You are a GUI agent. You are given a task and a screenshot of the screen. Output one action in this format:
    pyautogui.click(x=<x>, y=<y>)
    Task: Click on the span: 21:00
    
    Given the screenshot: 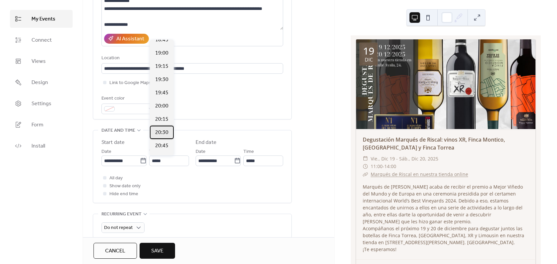 What is the action you would take?
    pyautogui.click(x=162, y=159)
    